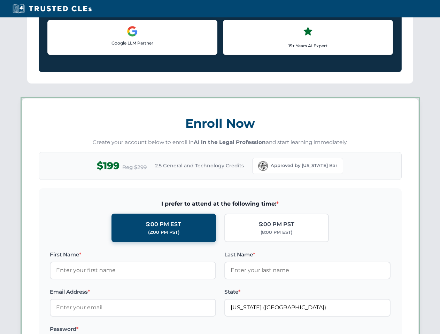 The image size is (440, 334). I want to click on label: State, so click(307, 292).